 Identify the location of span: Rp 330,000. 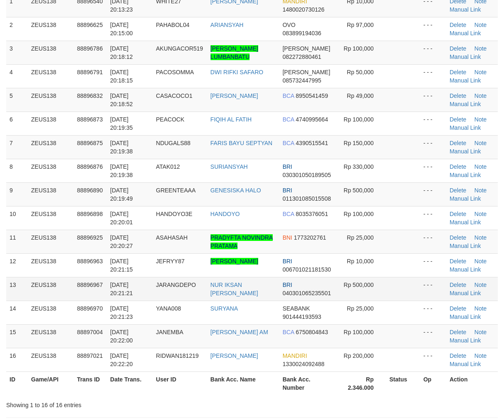
(359, 166).